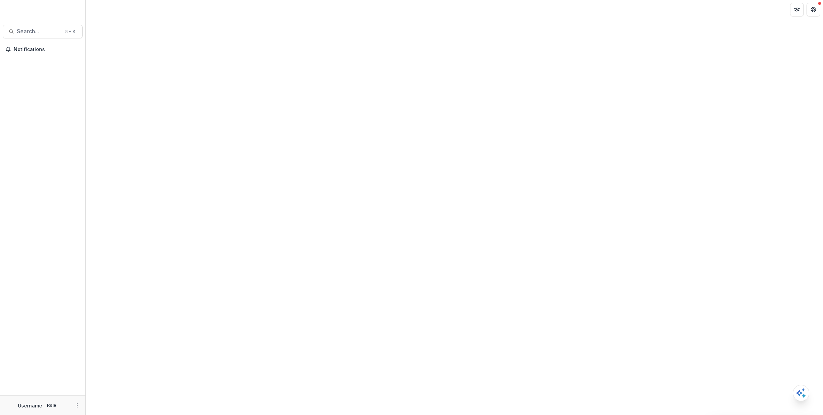 This screenshot has width=823, height=415. I want to click on p: Username, so click(30, 405).